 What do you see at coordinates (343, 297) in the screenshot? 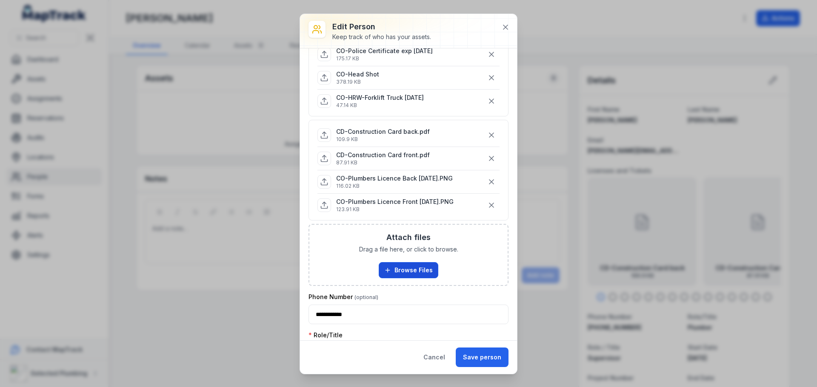
I see `label: Phone Number` at bounding box center [343, 297].